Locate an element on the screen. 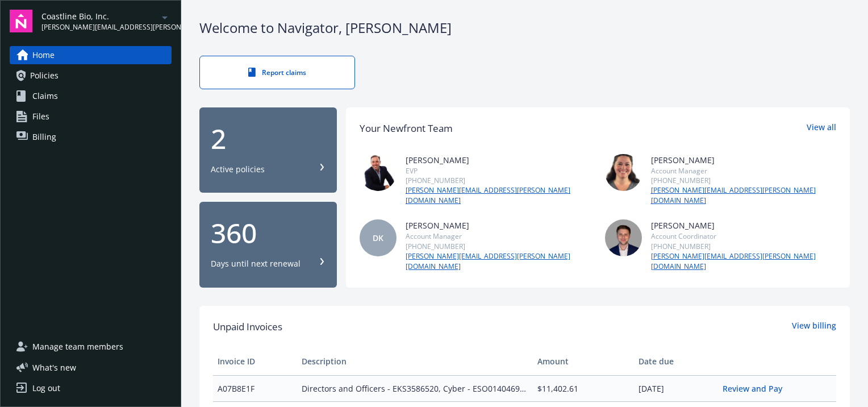  div: Account Coordinator is located at coordinates (744, 235).